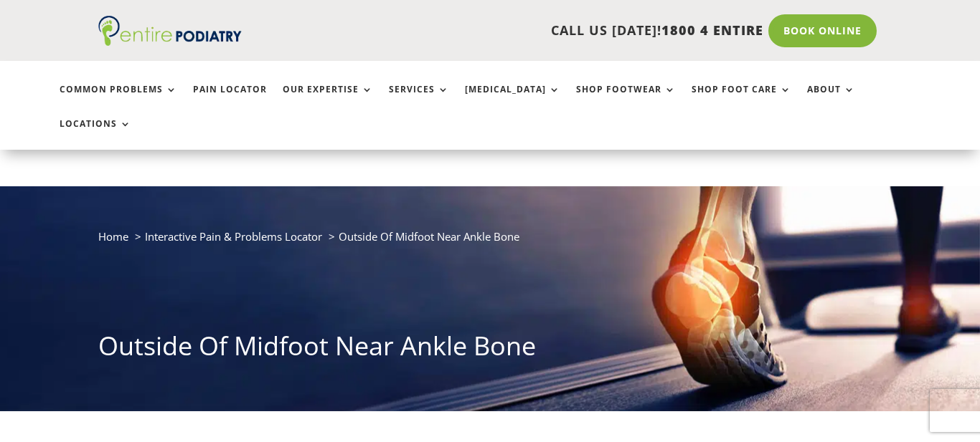 The image size is (980, 442). What do you see at coordinates (229, 100) in the screenshot?
I see `a: Pain Locator` at bounding box center [229, 100].